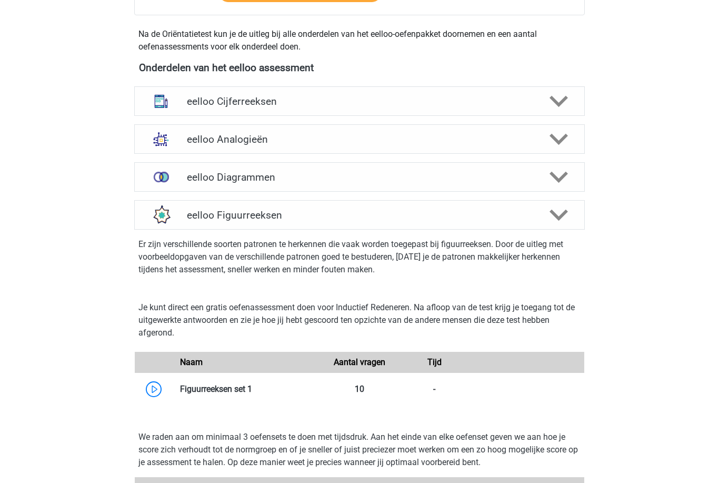 The width and height of the screenshot is (719, 483). I want to click on h4: eelloo Figuurreeksen, so click(359, 215).